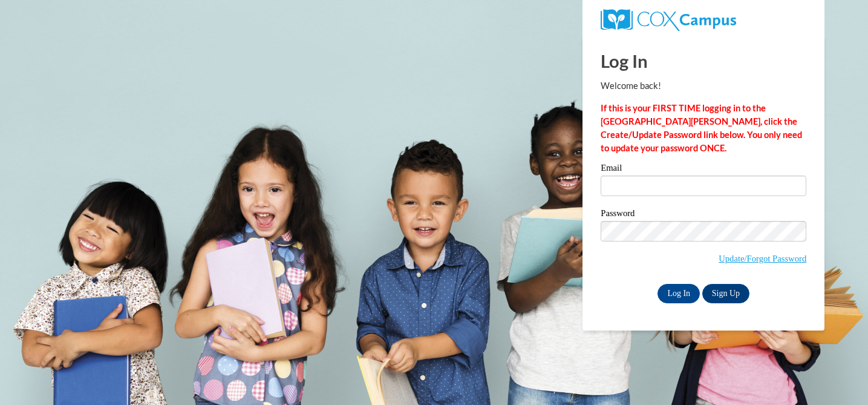  What do you see at coordinates (726, 294) in the screenshot?
I see `a: Sign Up` at bounding box center [726, 294].